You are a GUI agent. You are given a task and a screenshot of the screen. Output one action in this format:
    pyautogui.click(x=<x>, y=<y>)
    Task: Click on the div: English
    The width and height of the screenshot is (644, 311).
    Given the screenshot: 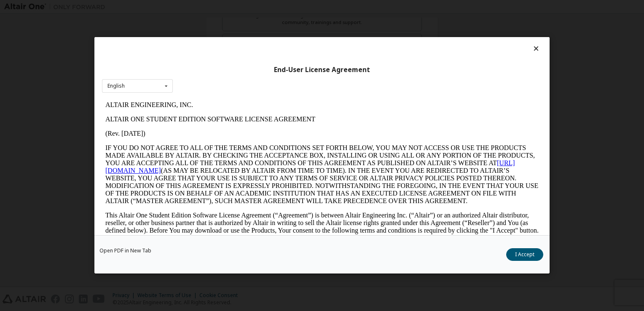 What is the action you would take?
    pyautogui.click(x=116, y=86)
    